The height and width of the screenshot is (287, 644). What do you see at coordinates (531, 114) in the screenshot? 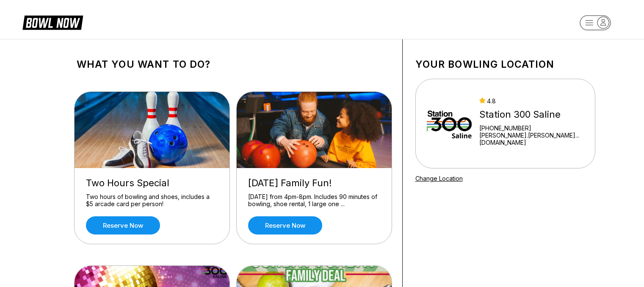
I see `div: Station 300 Saline` at bounding box center [531, 114].